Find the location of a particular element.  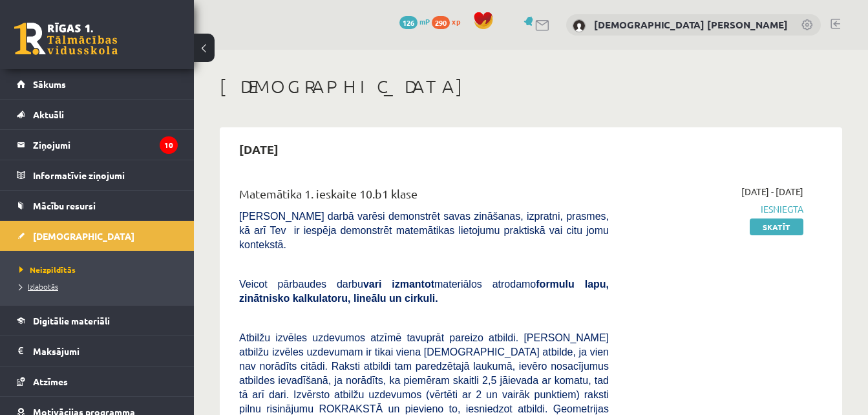

a: 126 mP is located at coordinates (414, 22).